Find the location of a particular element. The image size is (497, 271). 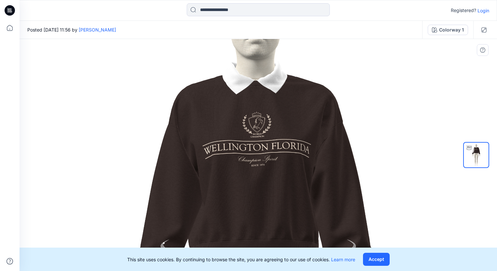

button: Accept is located at coordinates (377, 260).